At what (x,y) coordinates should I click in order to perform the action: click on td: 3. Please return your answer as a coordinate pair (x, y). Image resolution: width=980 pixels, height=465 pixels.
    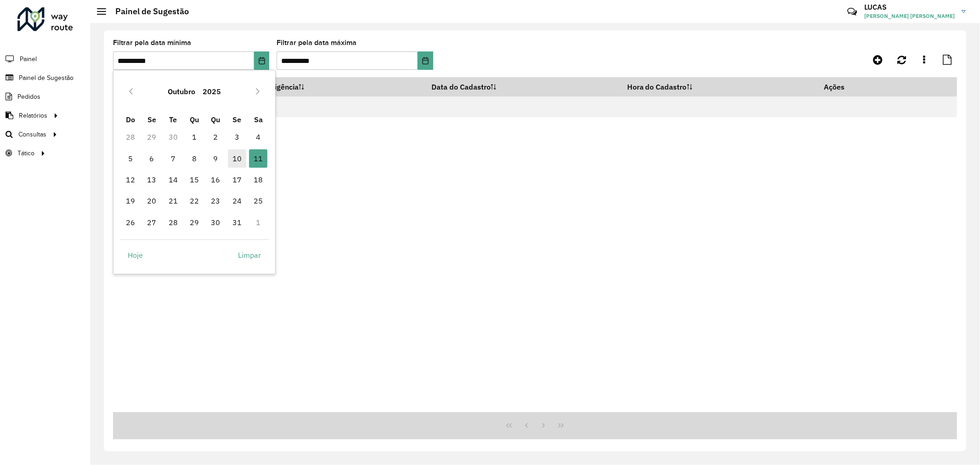
    Looking at the image, I should click on (237, 137).